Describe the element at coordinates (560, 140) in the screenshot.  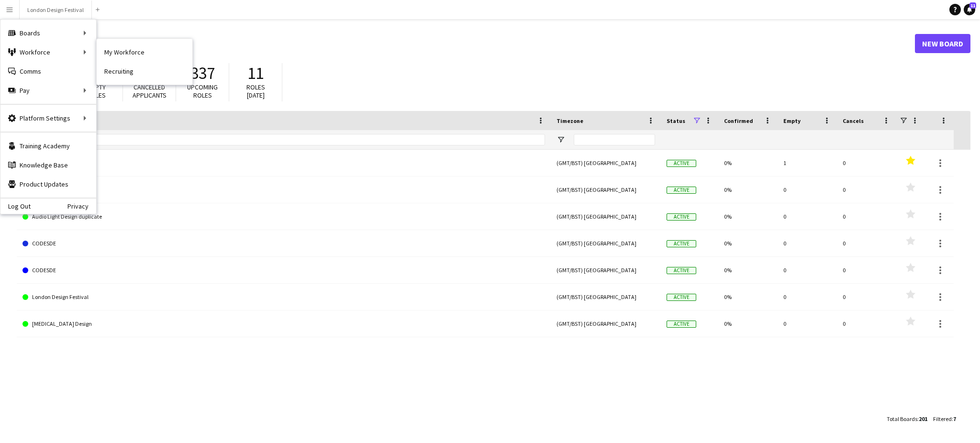
I see `button: Open Filter Menu` at that location.